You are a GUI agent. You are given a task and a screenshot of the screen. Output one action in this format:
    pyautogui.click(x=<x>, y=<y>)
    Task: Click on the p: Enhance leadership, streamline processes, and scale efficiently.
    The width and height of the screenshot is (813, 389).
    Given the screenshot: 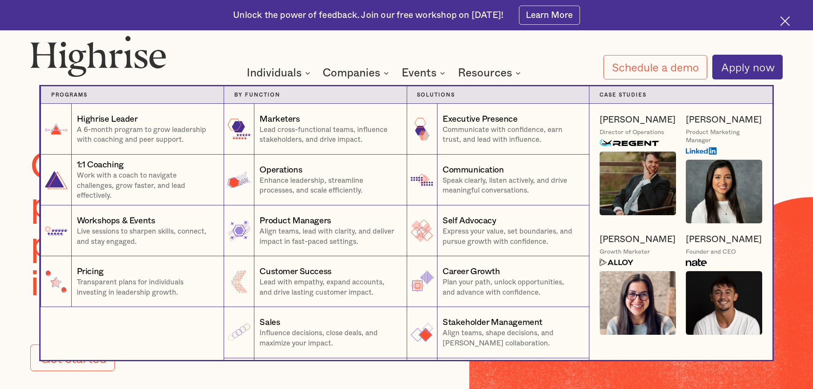 What is the action you would take?
    pyautogui.click(x=328, y=186)
    